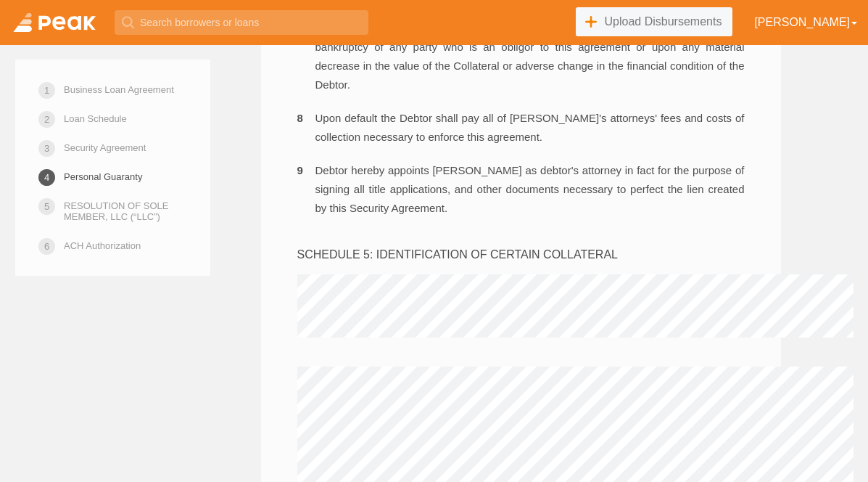 Image resolution: width=868 pixels, height=482 pixels. What do you see at coordinates (125, 211) in the screenshot?
I see `a: RESOLUTION OF SOLE MEMBER, LLC (“LLC”)` at bounding box center [125, 211].